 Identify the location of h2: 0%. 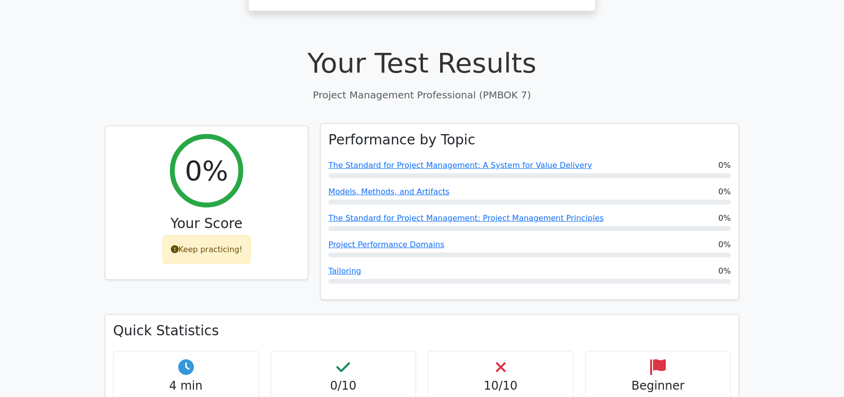
(207, 170).